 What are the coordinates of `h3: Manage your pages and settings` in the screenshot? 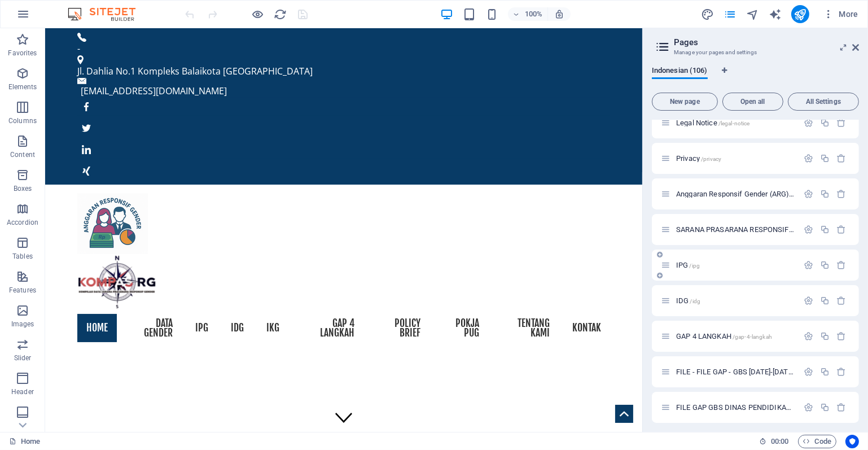 It's located at (755, 53).